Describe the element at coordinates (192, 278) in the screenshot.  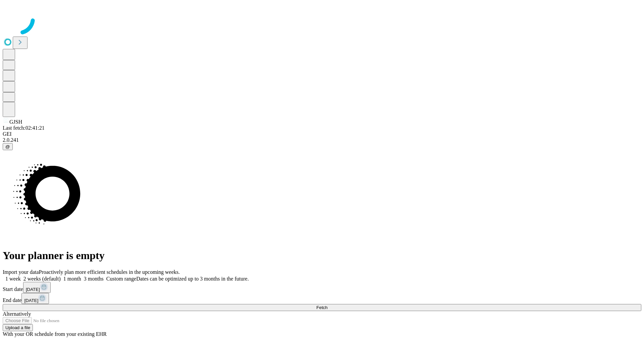
I see `span: Dates can be optimized up to 3 months in the future.` at that location.